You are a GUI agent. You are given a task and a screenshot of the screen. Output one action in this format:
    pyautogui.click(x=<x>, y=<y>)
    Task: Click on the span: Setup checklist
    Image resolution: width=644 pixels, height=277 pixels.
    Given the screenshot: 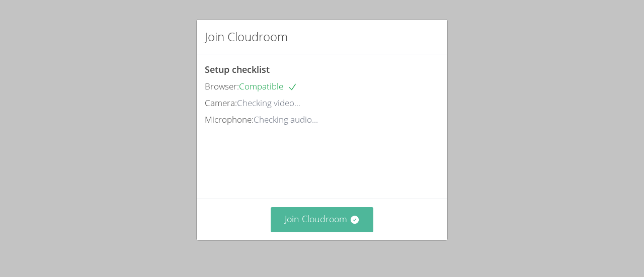 What is the action you would take?
    pyautogui.click(x=237, y=69)
    